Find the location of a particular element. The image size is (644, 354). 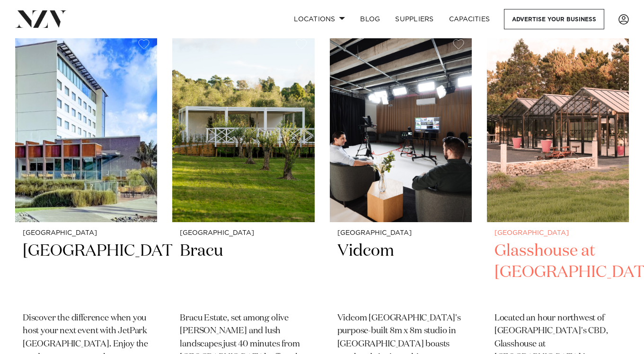

a: BLOG is located at coordinates (370, 19).